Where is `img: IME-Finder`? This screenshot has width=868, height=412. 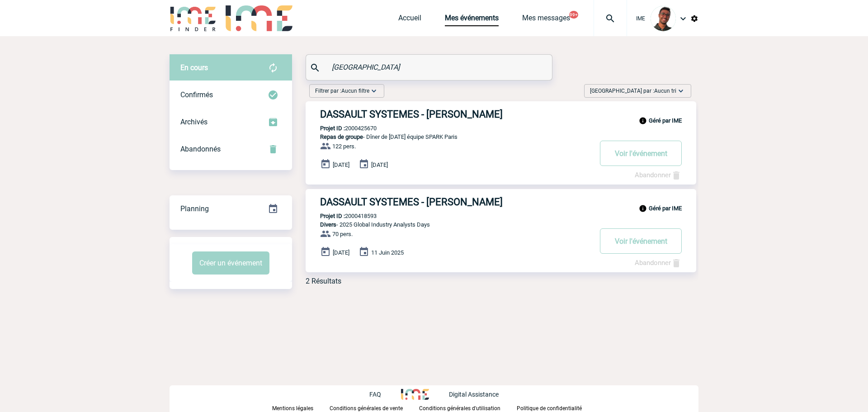 img: IME-Finder is located at coordinates (193, 18).